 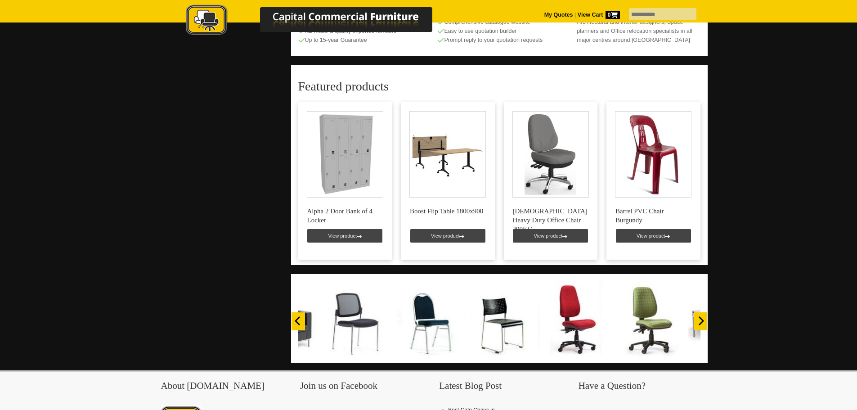 I want to click on h2: Featured products, so click(x=499, y=86).